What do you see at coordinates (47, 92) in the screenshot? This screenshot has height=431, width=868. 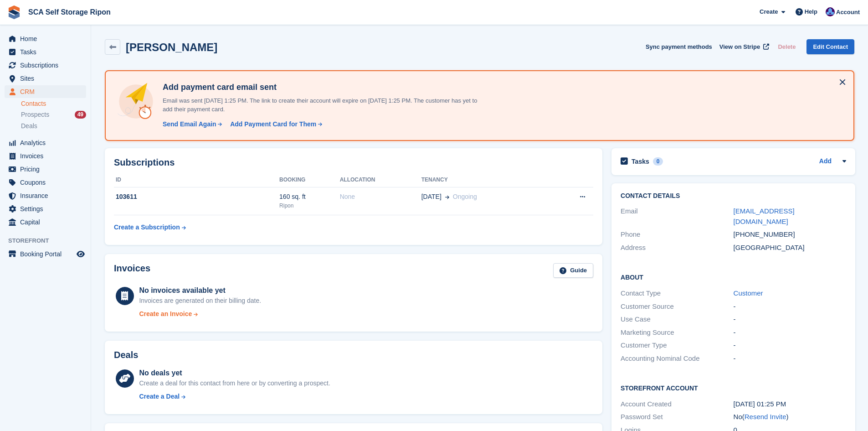 I see `span: CRM` at bounding box center [47, 92].